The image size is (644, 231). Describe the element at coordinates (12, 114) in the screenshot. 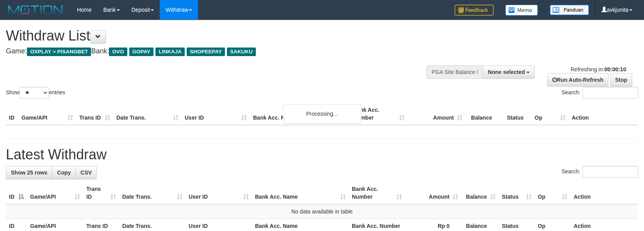

I see `th: ID` at that location.